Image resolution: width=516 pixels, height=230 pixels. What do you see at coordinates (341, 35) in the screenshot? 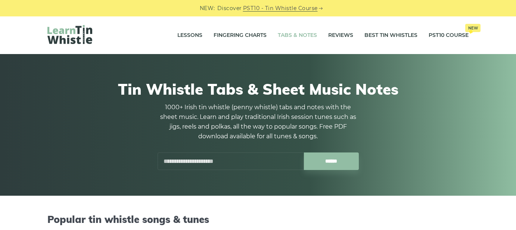
I see `a: Reviews` at bounding box center [341, 35].